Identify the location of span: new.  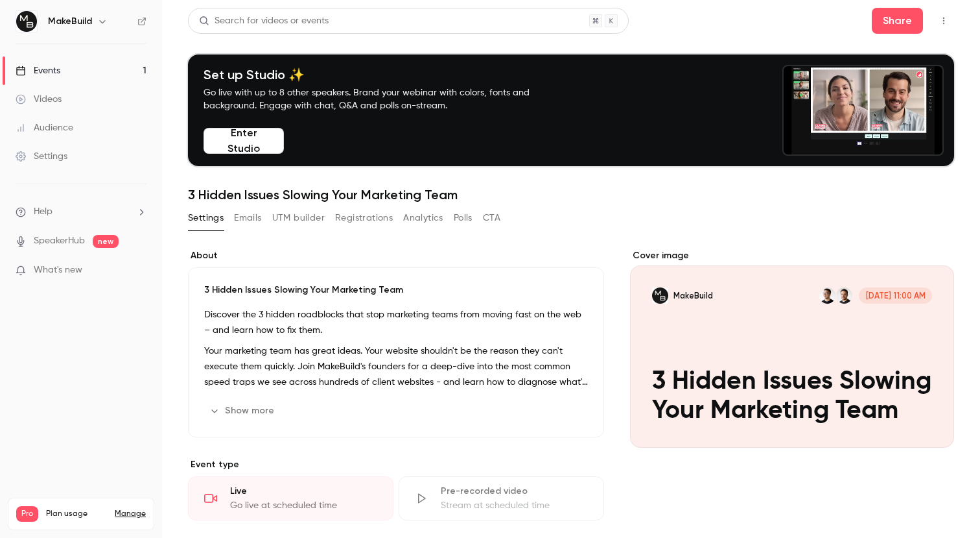
(106, 241).